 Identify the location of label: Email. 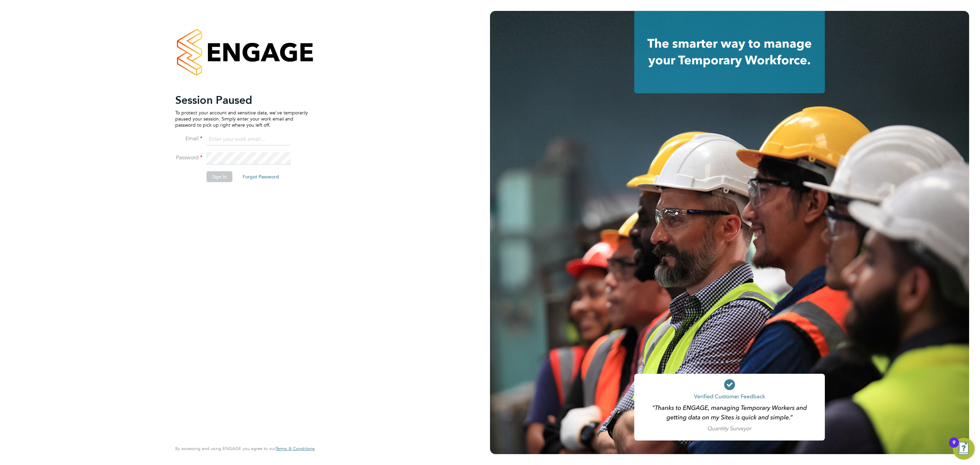
(189, 139).